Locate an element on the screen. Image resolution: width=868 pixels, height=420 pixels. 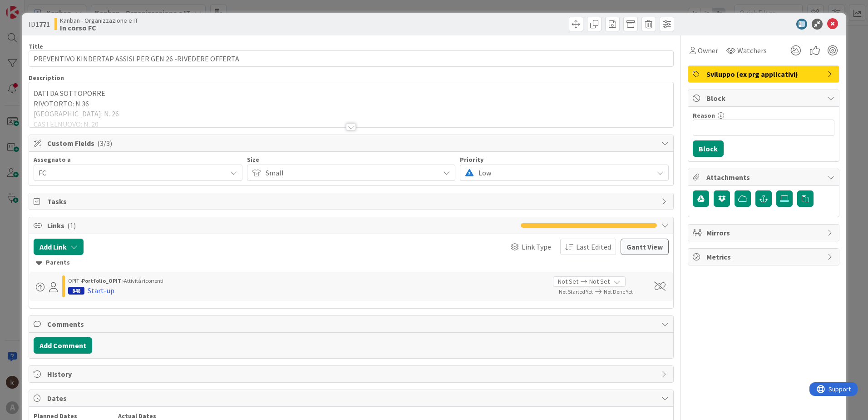
span: Metrics is located at coordinates (765, 256).